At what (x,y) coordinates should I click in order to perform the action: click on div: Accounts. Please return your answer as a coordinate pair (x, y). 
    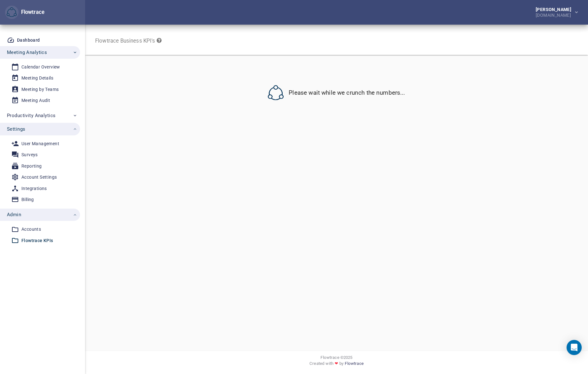
    Looking at the image, I should click on (31, 229).